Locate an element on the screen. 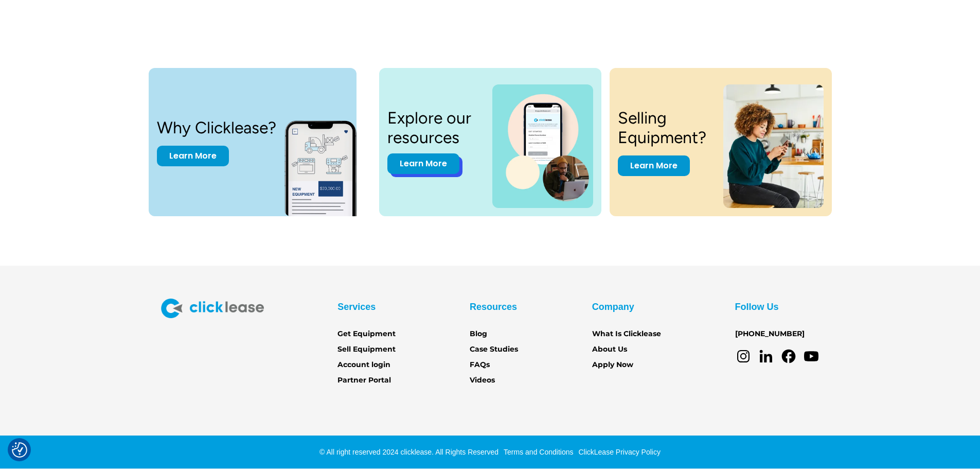  a: Apply Now is located at coordinates (613, 365).